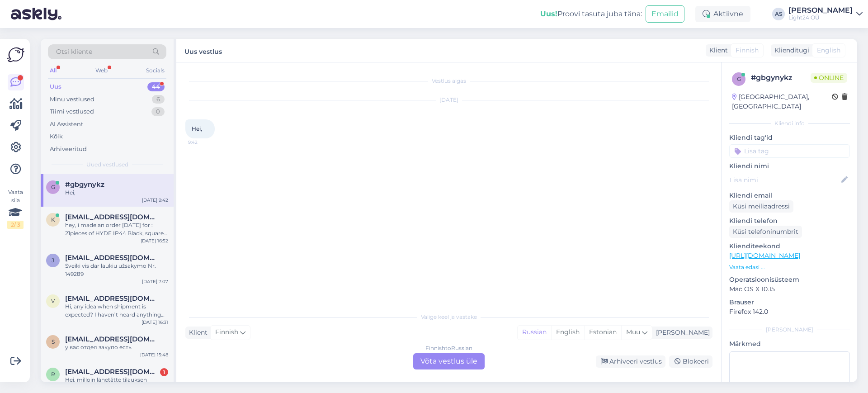 Image resolution: width=868 pixels, height=393 pixels. Describe the element at coordinates (789, 220) in the screenshot. I see `p: Kliendi telefon` at that location.